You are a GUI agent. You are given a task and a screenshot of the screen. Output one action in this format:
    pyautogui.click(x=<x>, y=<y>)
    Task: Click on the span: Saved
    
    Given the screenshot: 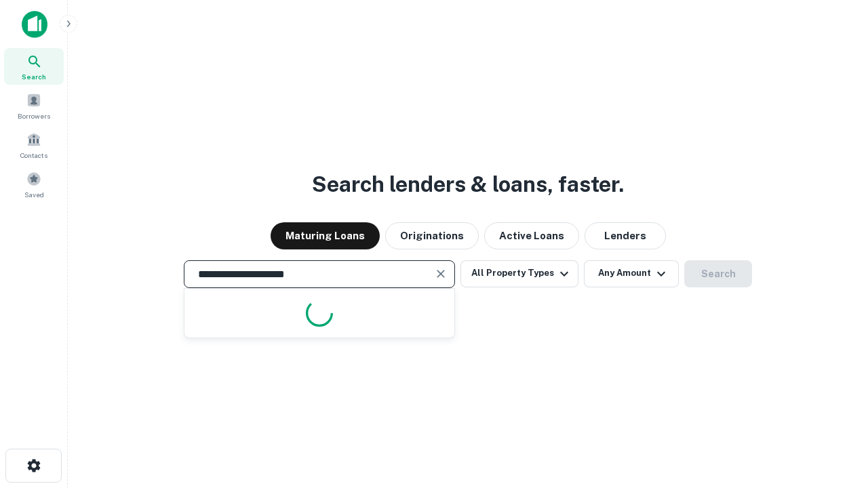 What is the action you would take?
    pyautogui.click(x=34, y=194)
    